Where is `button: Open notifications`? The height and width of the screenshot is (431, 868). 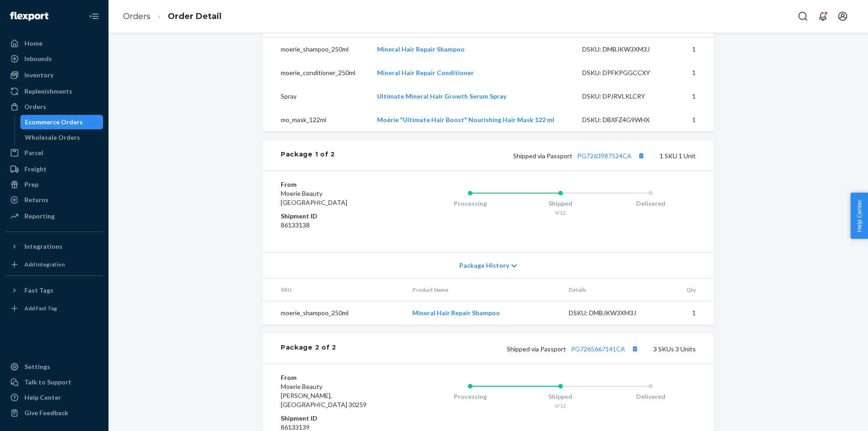
button: Open notifications is located at coordinates (823, 16).